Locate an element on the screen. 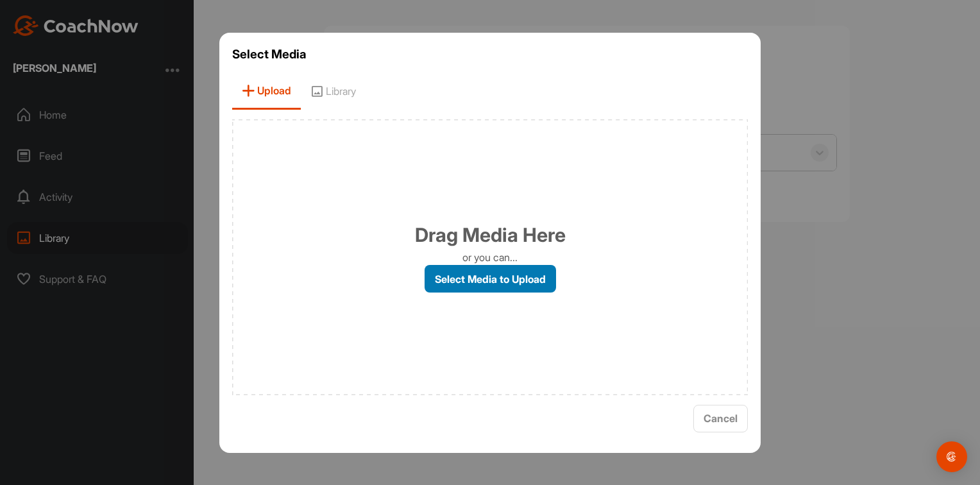  span: Upload is located at coordinates (266, 91).